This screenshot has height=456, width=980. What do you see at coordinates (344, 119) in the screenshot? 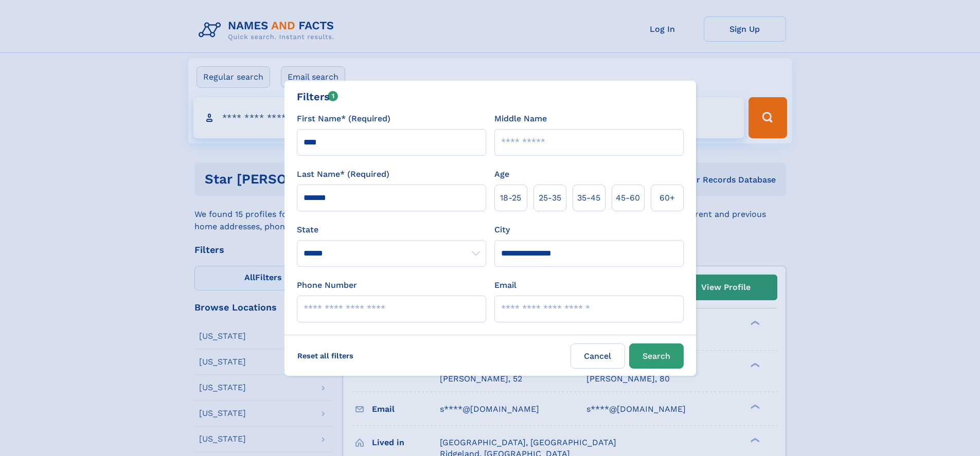
I see `label: First Name* (Required)` at bounding box center [344, 119].